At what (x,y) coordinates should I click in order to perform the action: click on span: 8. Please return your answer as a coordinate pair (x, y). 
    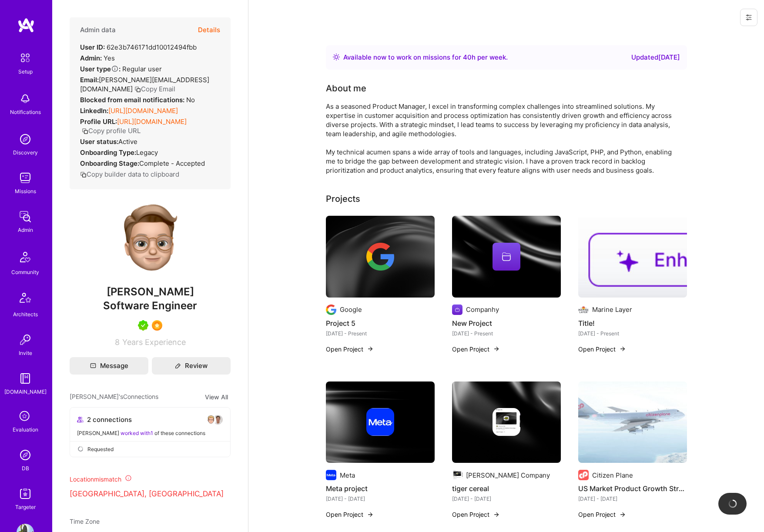
    Looking at the image, I should click on (117, 342).